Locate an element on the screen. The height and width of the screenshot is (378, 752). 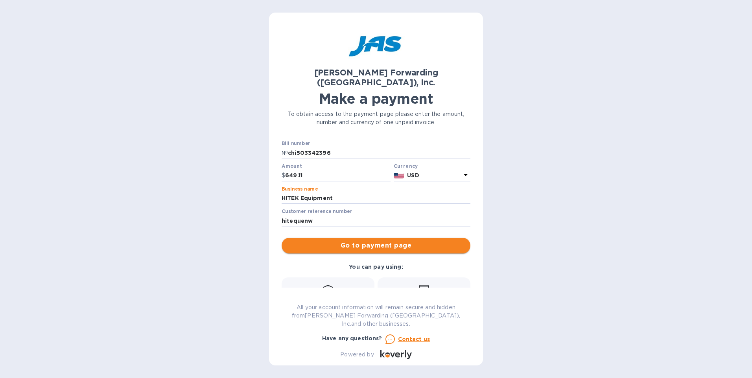
b: USD is located at coordinates (413, 175).